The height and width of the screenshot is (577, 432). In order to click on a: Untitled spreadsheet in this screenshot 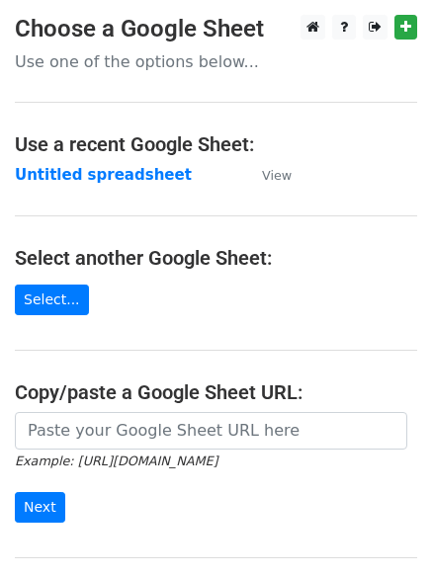, I will do `click(103, 175)`.